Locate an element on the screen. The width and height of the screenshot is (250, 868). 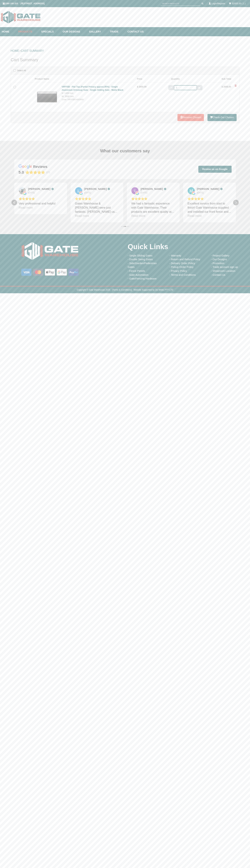
a: - Warranty is located at coordinates (175, 256).